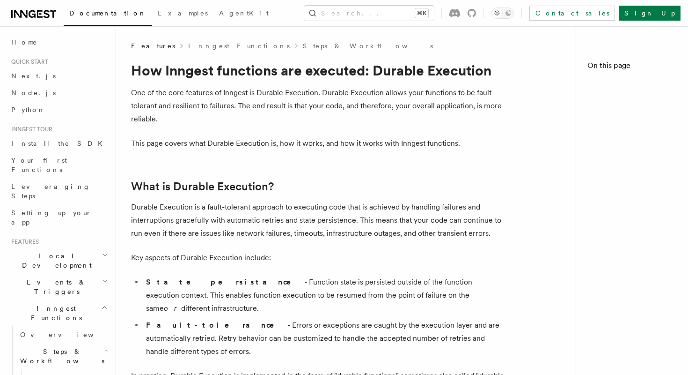 This screenshot has width=688, height=375. I want to click on span: Inngest Functions, so click(54, 313).